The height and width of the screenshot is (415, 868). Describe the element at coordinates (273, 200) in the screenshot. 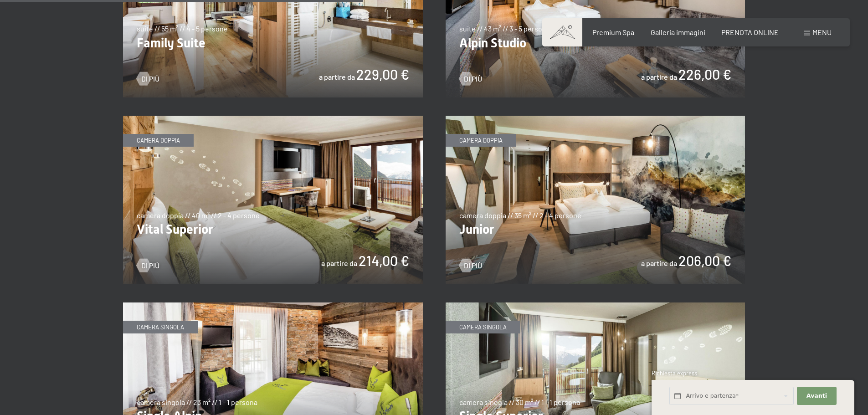

I see `img: Vital Superior` at that location.